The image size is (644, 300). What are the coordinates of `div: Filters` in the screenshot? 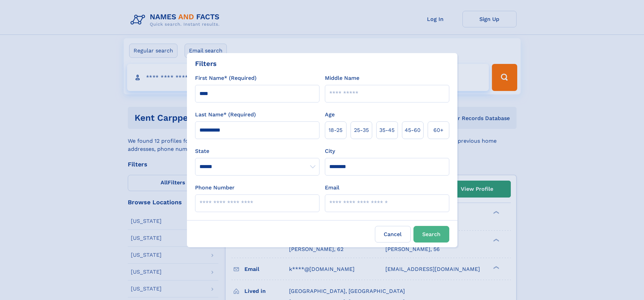 It's located at (206, 63).